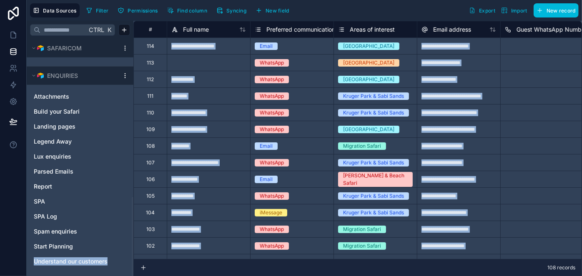 This screenshot has height=276, width=582. Describe the element at coordinates (72, 112) in the screenshot. I see `a: Build your Safari` at that location.